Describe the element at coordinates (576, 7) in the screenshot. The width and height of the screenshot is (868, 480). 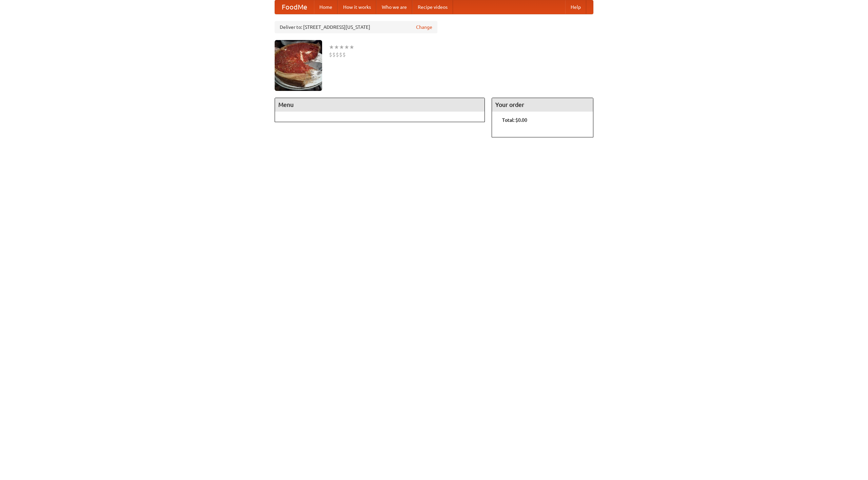
I see `a: Help` at that location.